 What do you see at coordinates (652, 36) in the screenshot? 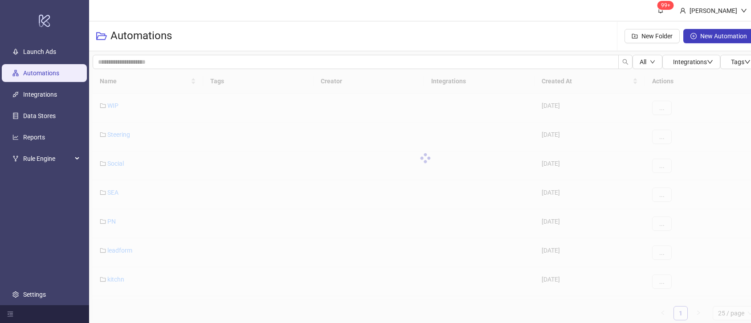
I see `button: New Folder` at bounding box center [652, 36].